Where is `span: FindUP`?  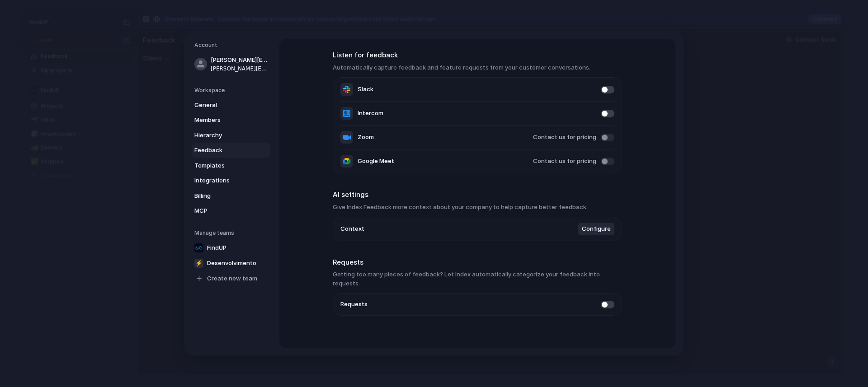 span: FindUP is located at coordinates (217, 248).